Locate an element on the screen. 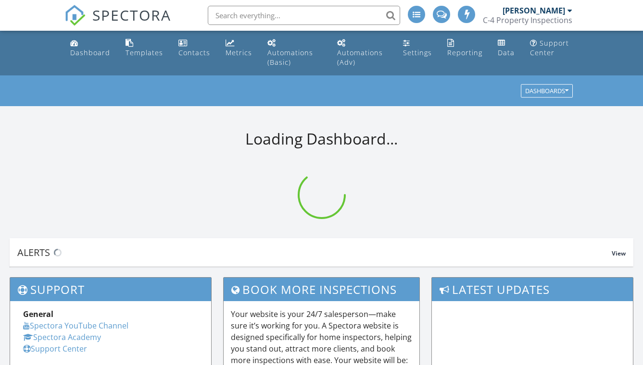 This screenshot has width=643, height=365. input: Search everything... is located at coordinates (304, 15).